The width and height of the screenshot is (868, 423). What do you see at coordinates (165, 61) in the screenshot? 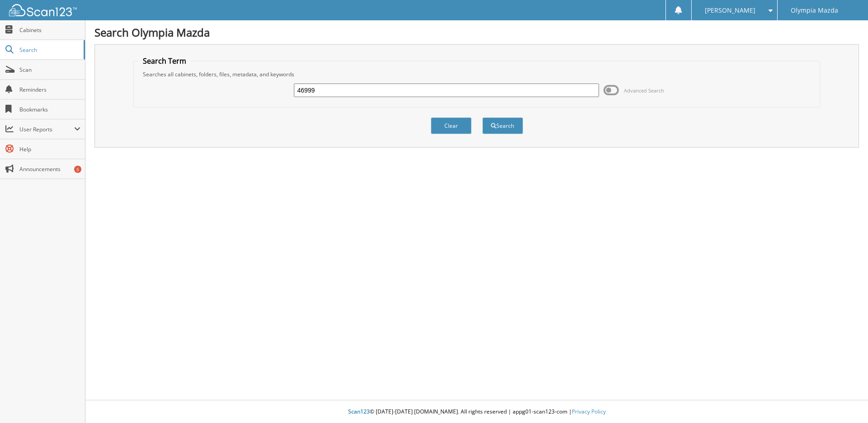
I see `legend: Search Term` at bounding box center [165, 61].